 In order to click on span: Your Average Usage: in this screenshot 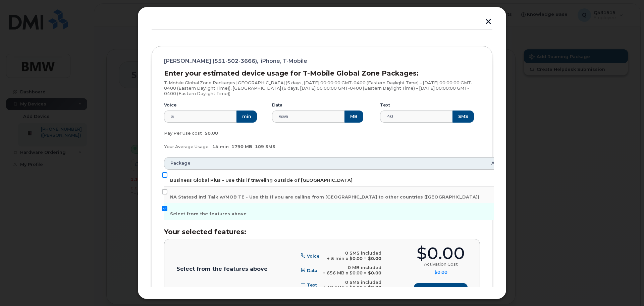, I will do `click(187, 147)`.